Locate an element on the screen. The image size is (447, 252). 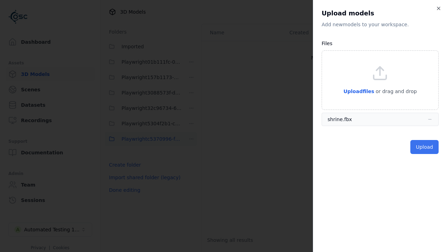
button: Upload is located at coordinates (425, 147).